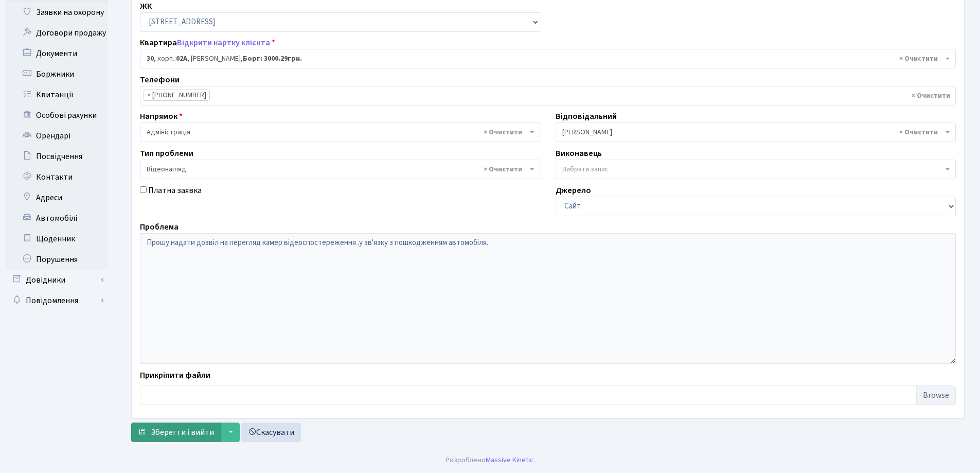 The height and width of the screenshot is (473, 980). I want to click on label: Прикріпити файли, so click(175, 375).